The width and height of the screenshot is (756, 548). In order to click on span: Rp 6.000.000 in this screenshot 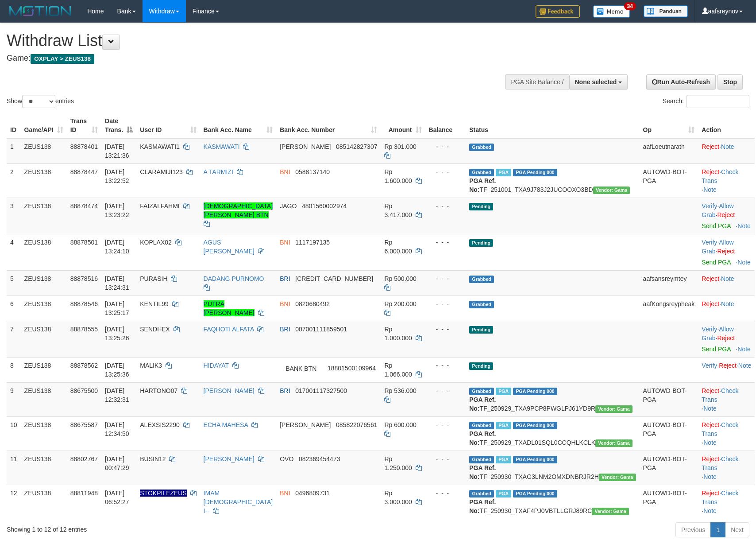, I will do `click(398, 246)`.